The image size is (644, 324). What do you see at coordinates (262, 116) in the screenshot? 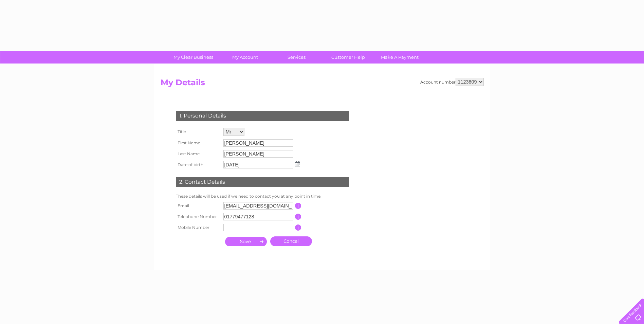
I see `div: 1. Personal Details` at bounding box center [262, 116].